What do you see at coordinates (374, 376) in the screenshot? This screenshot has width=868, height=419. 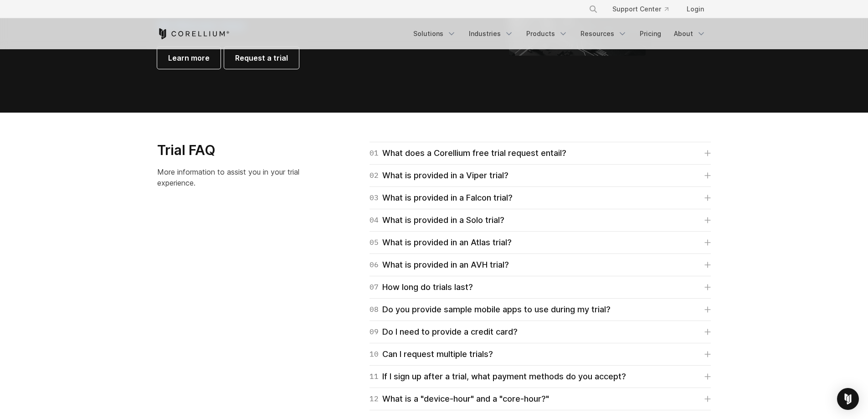 I see `span: 11` at bounding box center [374, 376].